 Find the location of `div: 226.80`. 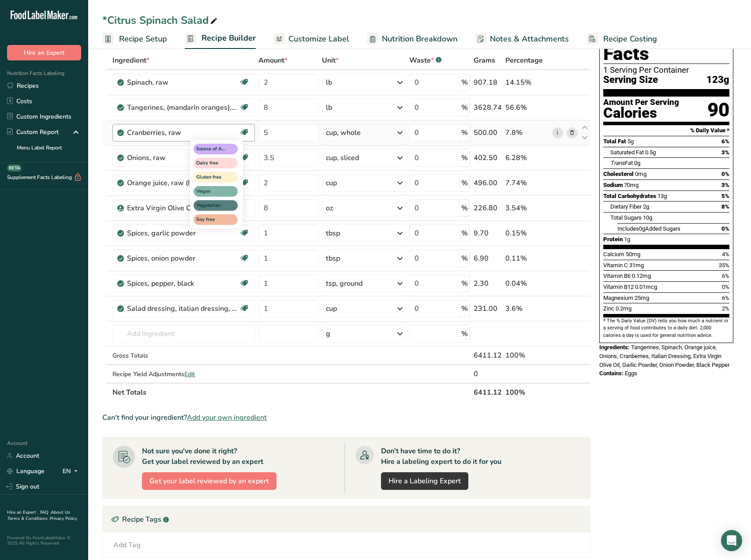

div: 226.80 is located at coordinates (488, 208).